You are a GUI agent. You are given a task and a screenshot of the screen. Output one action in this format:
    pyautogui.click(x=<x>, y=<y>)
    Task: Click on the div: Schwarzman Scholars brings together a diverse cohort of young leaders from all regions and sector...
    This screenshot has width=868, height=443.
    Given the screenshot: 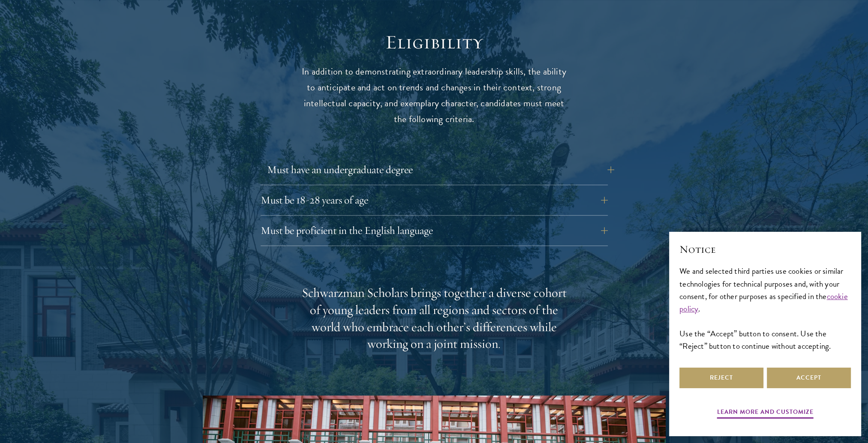 What is the action you would take?
    pyautogui.click(x=435, y=319)
    